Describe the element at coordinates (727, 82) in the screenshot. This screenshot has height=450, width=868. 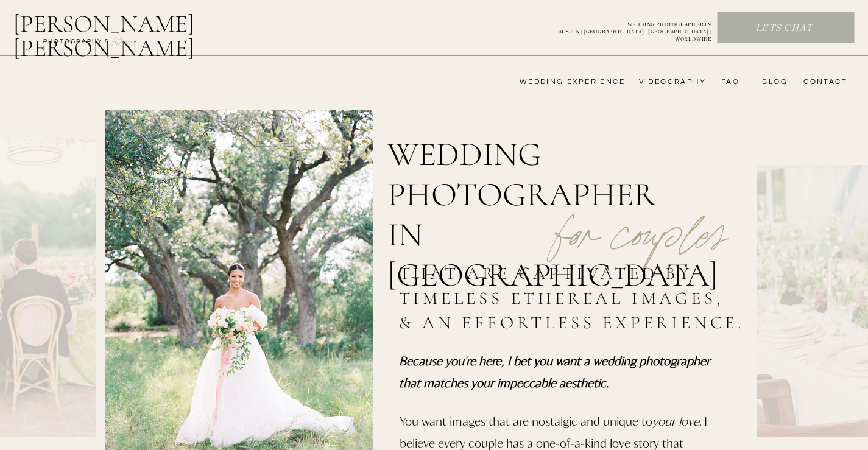
I see `nav: FAQ` at that location.